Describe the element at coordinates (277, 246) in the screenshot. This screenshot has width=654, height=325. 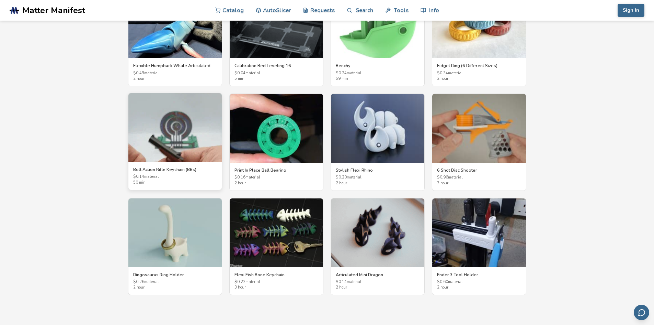
I see `a: Flexi Fish Bone KeychainFlexi Fish Bone Keychain$0.22material3 hour` at that location.